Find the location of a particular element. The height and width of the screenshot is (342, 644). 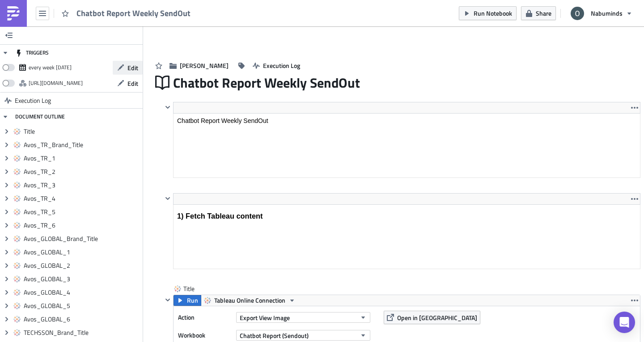

div: every week on Monday is located at coordinates (50, 68).